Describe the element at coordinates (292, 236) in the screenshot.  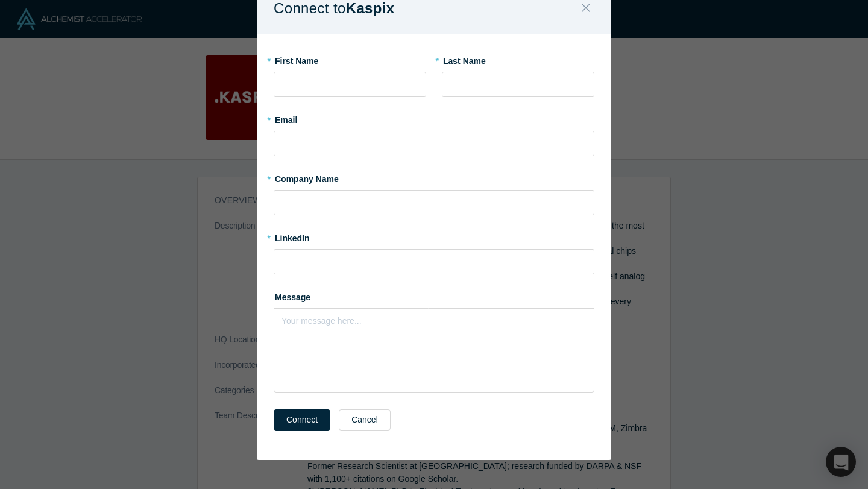
I see `label: LinkedIn` at that location.